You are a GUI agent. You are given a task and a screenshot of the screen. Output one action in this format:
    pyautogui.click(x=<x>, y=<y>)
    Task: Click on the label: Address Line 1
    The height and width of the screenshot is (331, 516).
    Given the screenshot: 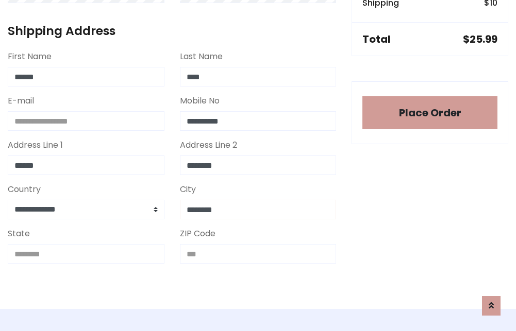 What is the action you would take?
    pyautogui.click(x=35, y=145)
    